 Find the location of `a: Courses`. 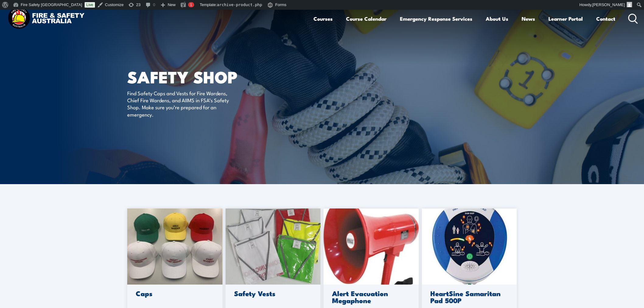

a: Courses is located at coordinates (323, 18).